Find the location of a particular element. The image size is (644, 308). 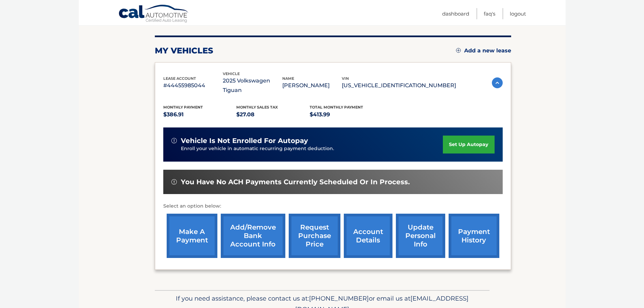

img: accordion-active.svg is located at coordinates (497, 83).